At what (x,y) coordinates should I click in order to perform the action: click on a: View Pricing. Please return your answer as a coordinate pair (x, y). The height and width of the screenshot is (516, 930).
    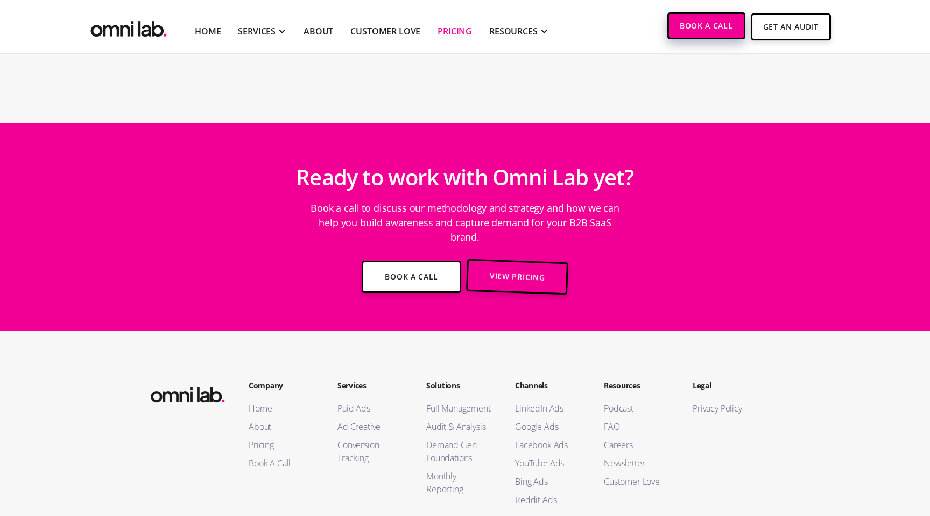
    Looking at the image, I should click on (517, 277).